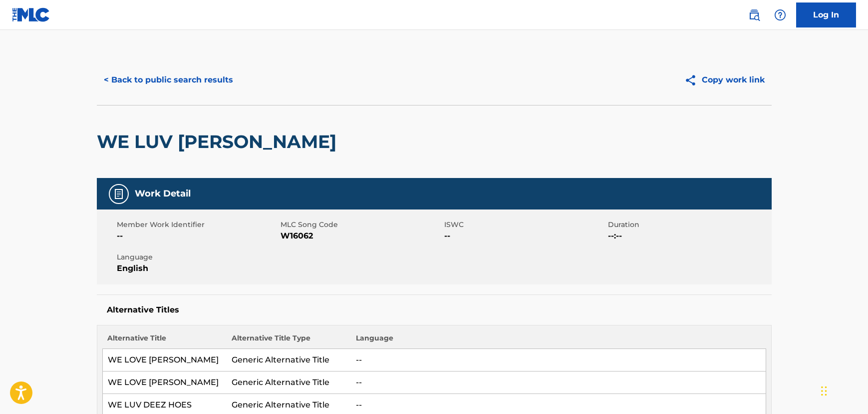 The height and width of the screenshot is (414, 868). What do you see at coordinates (780, 15) in the screenshot?
I see `div: Help` at bounding box center [780, 15].